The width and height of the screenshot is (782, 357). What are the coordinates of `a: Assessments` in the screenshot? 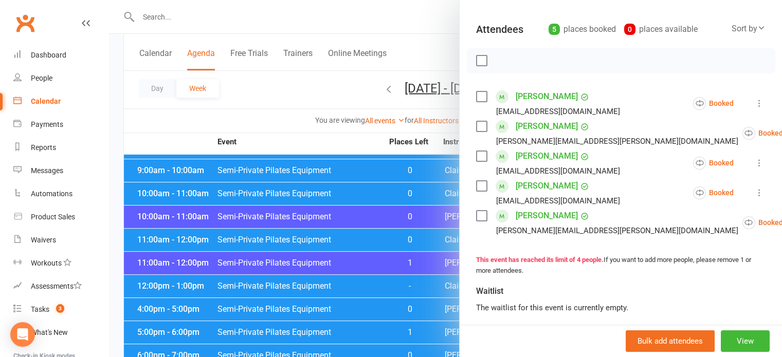 It's located at (61, 286).